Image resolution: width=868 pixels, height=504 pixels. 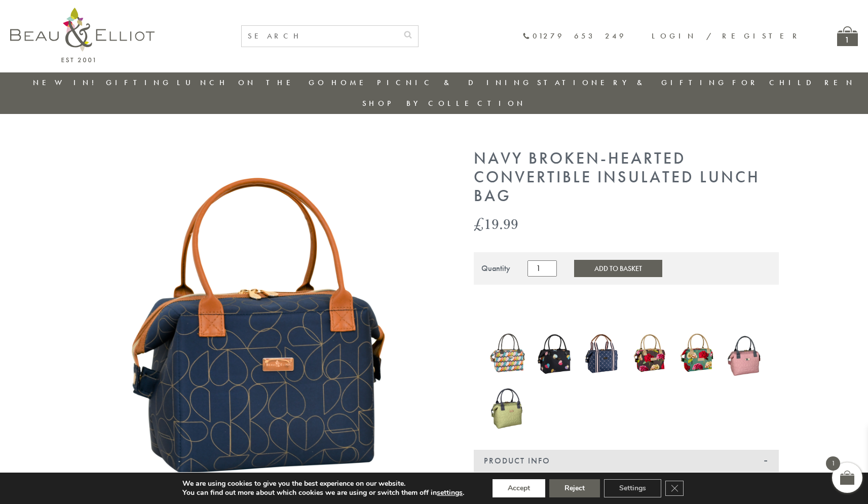 What do you see at coordinates (674, 488) in the screenshot?
I see `button: Close GDPR Cookie Banner` at bounding box center [674, 488].